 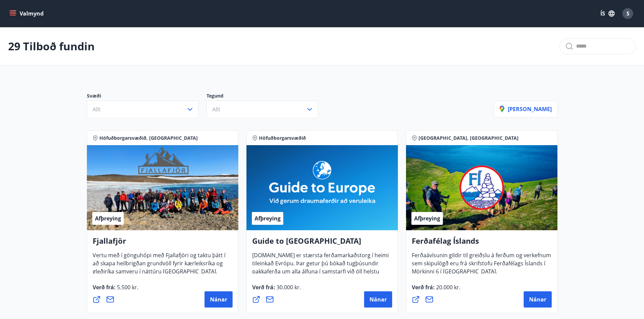 I want to click on span: Vertu með í gönguhópi með Fjallafjöri og taktu þátt í að skapa heilbrigðan grundvöll fyrir kærlei..., so click(x=159, y=266).